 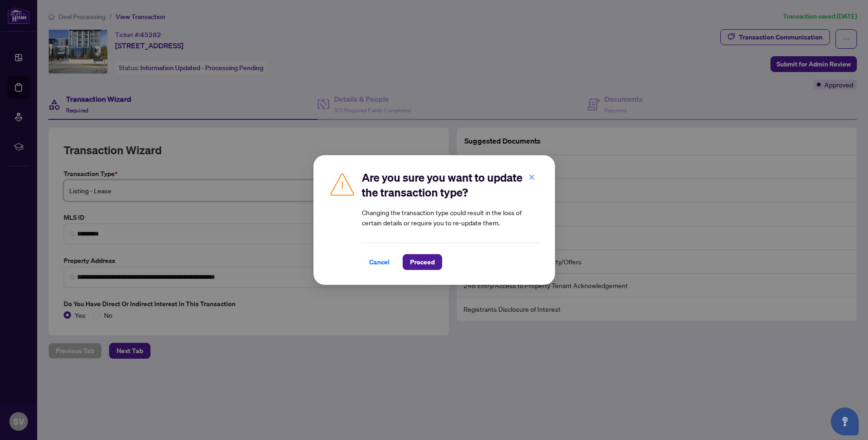 I want to click on span: close, so click(x=532, y=177).